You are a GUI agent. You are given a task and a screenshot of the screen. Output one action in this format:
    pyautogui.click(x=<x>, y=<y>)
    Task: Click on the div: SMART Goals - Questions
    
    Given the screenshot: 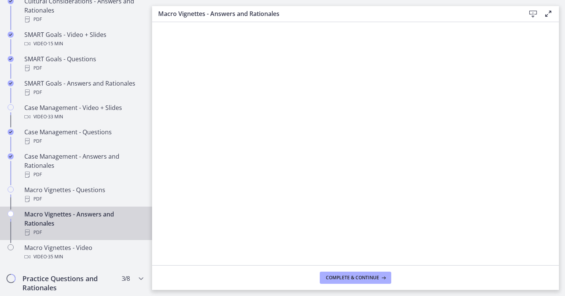 What is the action you would take?
    pyautogui.click(x=84, y=63)
    